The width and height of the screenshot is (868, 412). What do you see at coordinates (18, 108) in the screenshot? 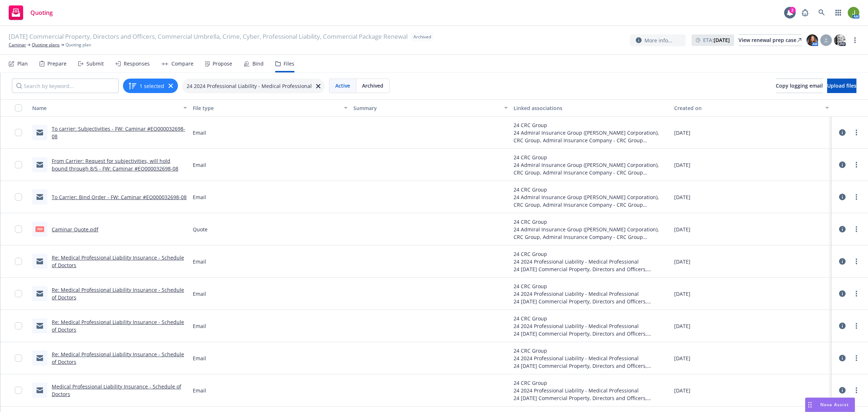
I see `input: Select all` at bounding box center [18, 108].